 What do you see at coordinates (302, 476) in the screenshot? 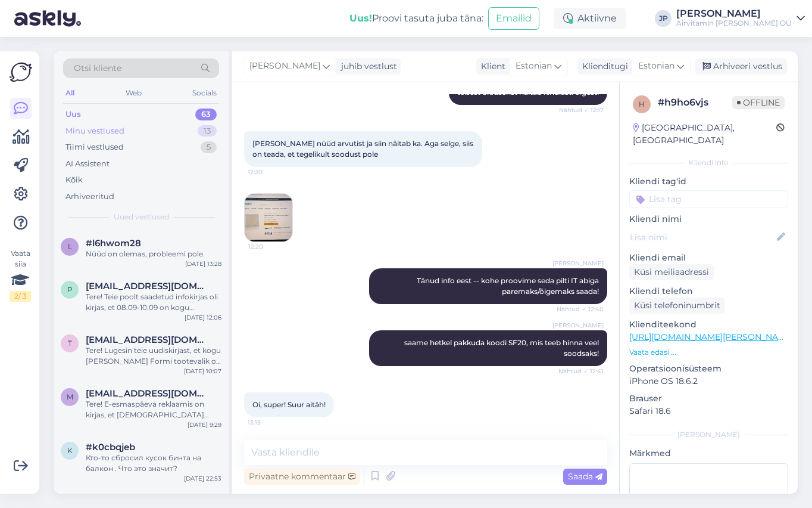
I see `div: Privaatne kommentaar` at bounding box center [302, 476].